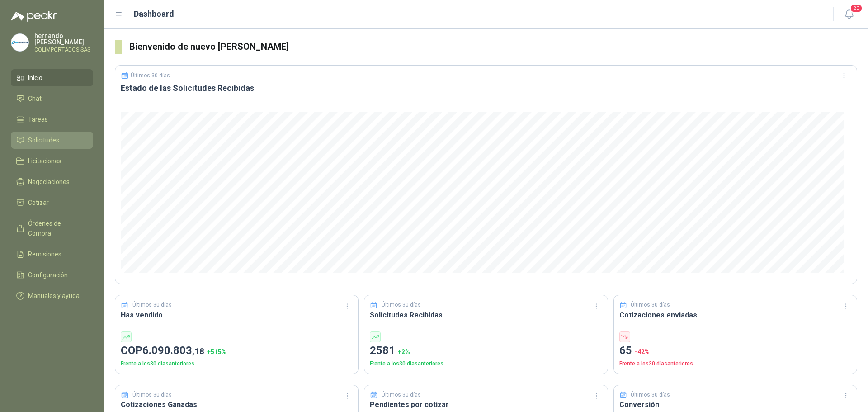 This screenshot has width=868, height=412. What do you see at coordinates (736, 404) in the screenshot?
I see `h3: Conversión` at bounding box center [736, 404].